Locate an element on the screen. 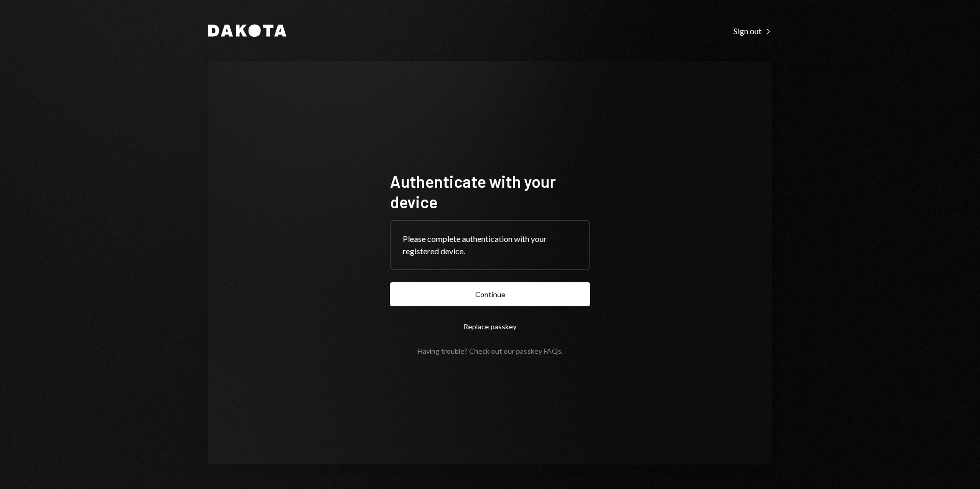 This screenshot has height=489, width=980. h1: Authenticate with your device is located at coordinates (490, 192).